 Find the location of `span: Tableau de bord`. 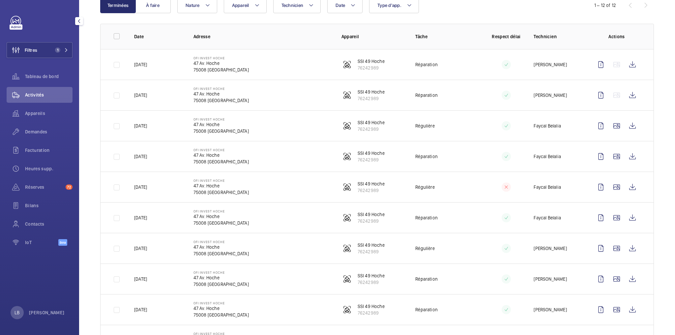

span: Tableau de bord is located at coordinates (49, 77).